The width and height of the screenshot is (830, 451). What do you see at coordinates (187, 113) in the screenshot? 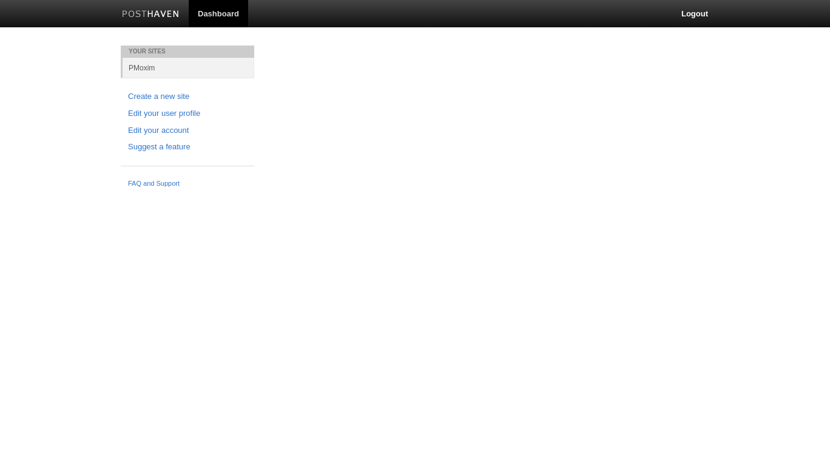
I see `a: Edit your user profile` at bounding box center [187, 113].